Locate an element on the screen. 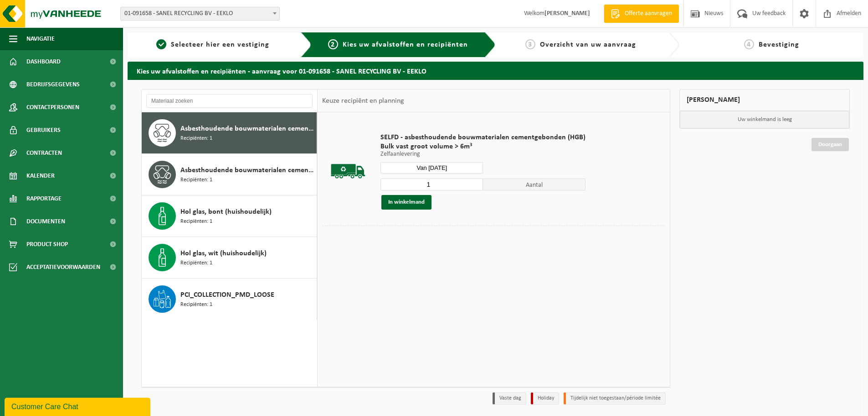  span: Asbesthoudende bouwmaterialen cementgebonden met isolatie(hechtgebonden) is located at coordinates (248, 170).